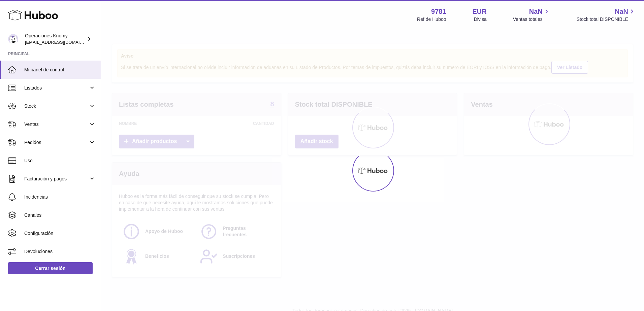 The height and width of the screenshot is (311, 644). Describe the element at coordinates (606, 19) in the screenshot. I see `span: Stock total DISPONIBLE` at that location.